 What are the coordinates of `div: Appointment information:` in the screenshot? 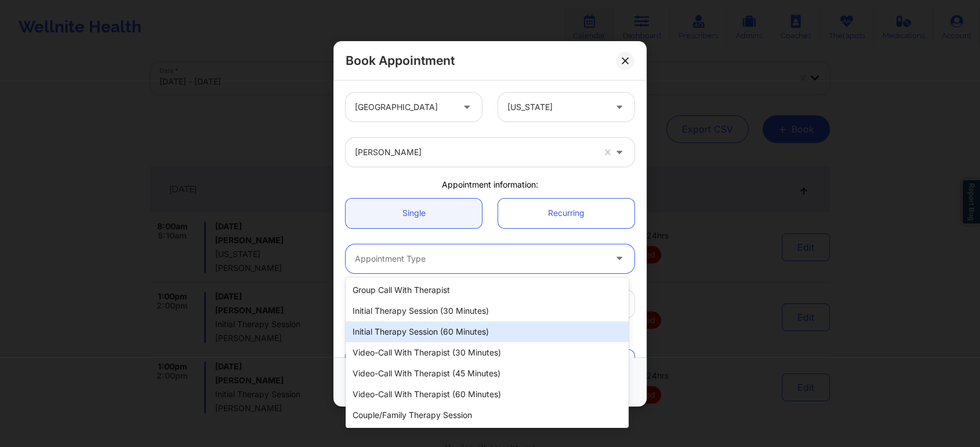 It's located at (490, 185).